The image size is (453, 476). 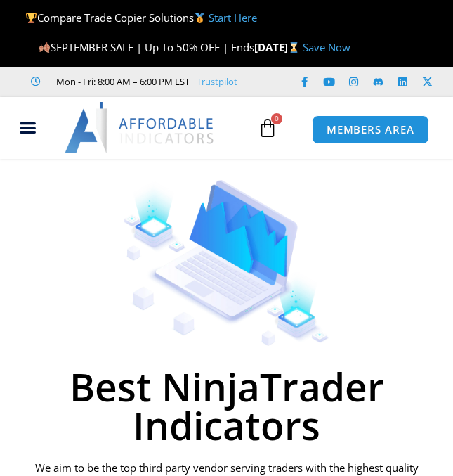 I want to click on a: MEMBERS AREA, so click(x=370, y=129).